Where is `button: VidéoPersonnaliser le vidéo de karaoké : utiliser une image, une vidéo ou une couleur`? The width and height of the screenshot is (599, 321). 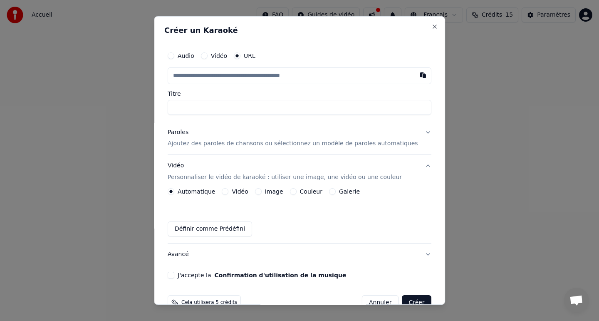 button: VidéoPersonnaliser le vidéo de karaoké : utiliser une image, une vidéo ou une couleur is located at coordinates (299, 172).